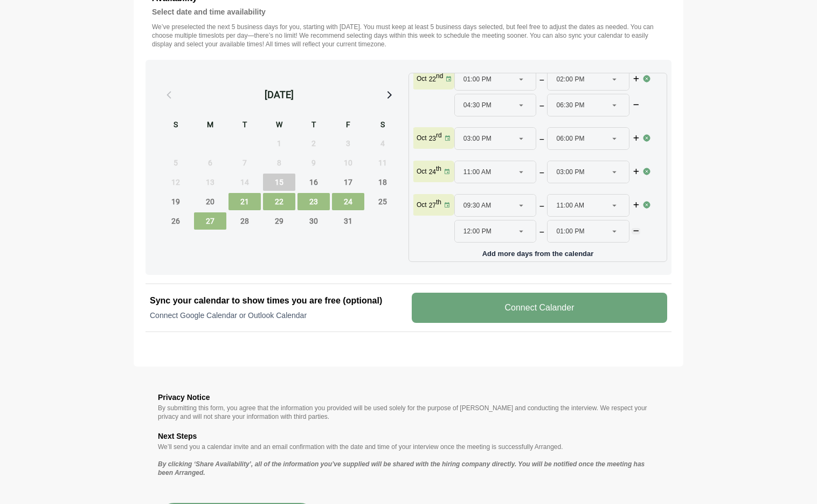  What do you see at coordinates (176, 182) in the screenshot?
I see `span: Sunday, October 12, 2025` at bounding box center [176, 182].